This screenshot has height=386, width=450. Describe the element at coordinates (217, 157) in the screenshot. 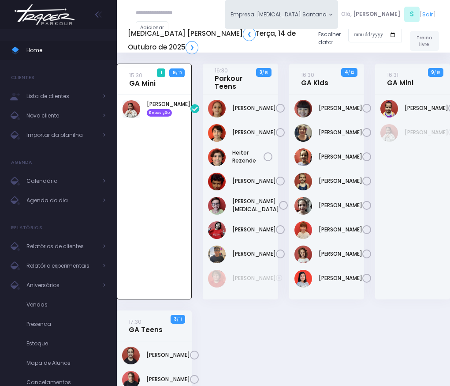

I see `img: Heitor Rezende Chemin` at that location.